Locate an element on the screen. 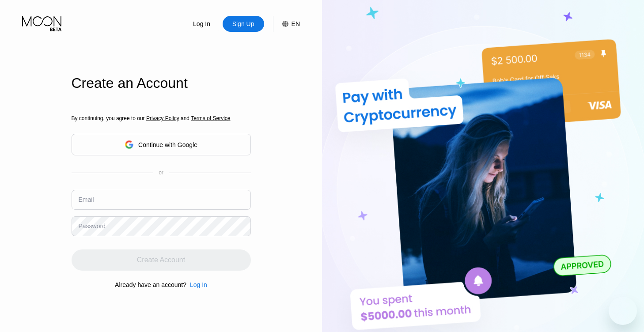 The height and width of the screenshot is (332, 644). span: Terms of Service is located at coordinates (210, 118).